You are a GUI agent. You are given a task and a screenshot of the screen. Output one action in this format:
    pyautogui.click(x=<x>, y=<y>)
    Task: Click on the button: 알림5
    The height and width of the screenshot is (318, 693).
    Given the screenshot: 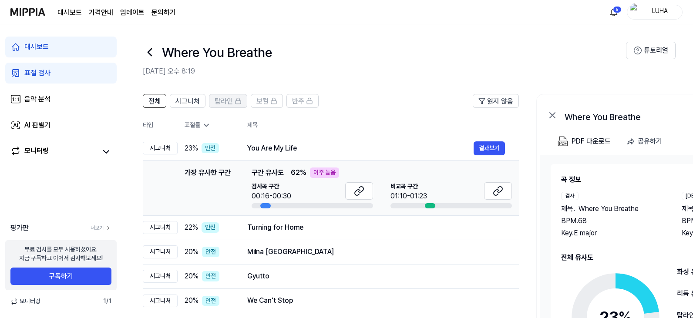 What is the action you would take?
    pyautogui.click(x=614, y=12)
    